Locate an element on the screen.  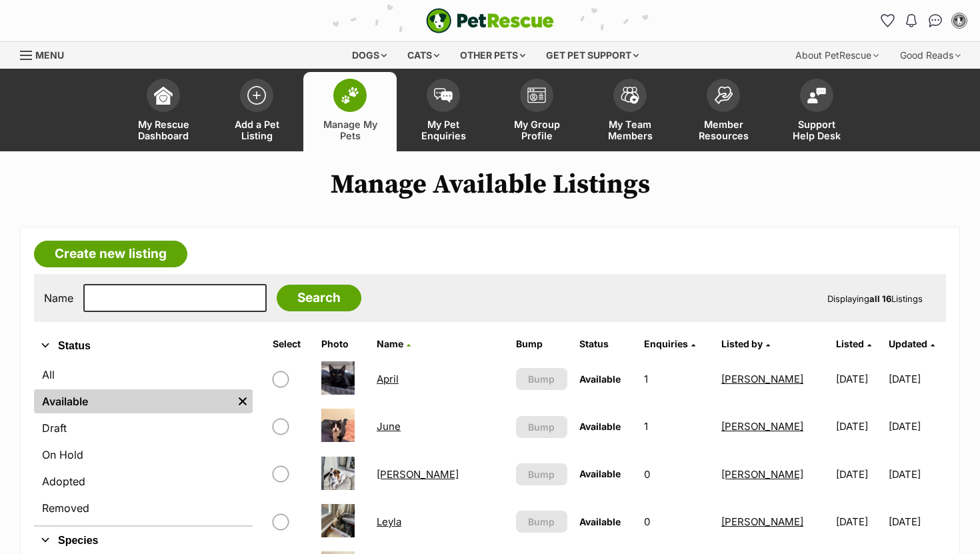
a: My Rescue Dashboard is located at coordinates (164, 111).